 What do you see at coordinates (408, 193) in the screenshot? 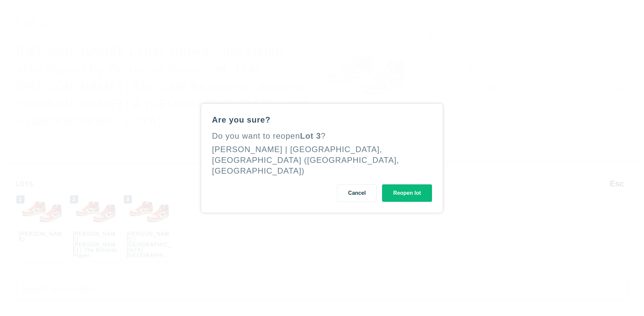
I see `button: Reopen lot` at bounding box center [408, 193].